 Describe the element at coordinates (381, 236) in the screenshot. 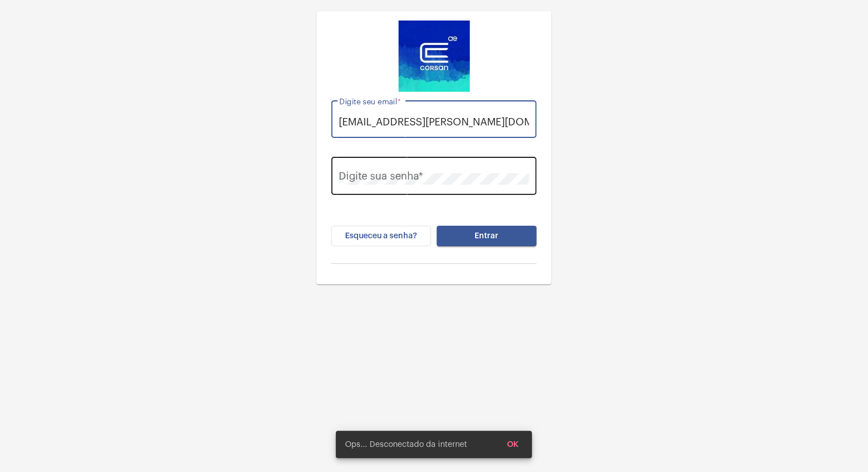

I see `span: Esqueceu a senha?` at that location.